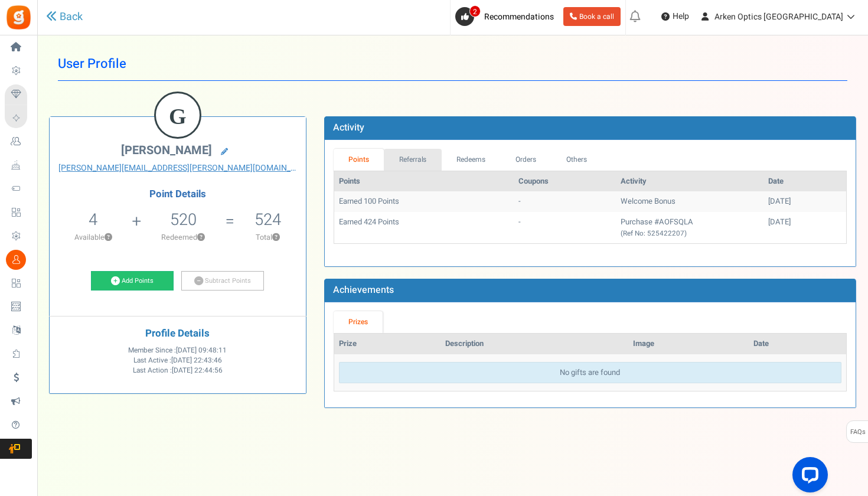 Image resolution: width=868 pixels, height=496 pixels. What do you see at coordinates (690, 181) in the screenshot?
I see `th: Activity` at bounding box center [690, 181].